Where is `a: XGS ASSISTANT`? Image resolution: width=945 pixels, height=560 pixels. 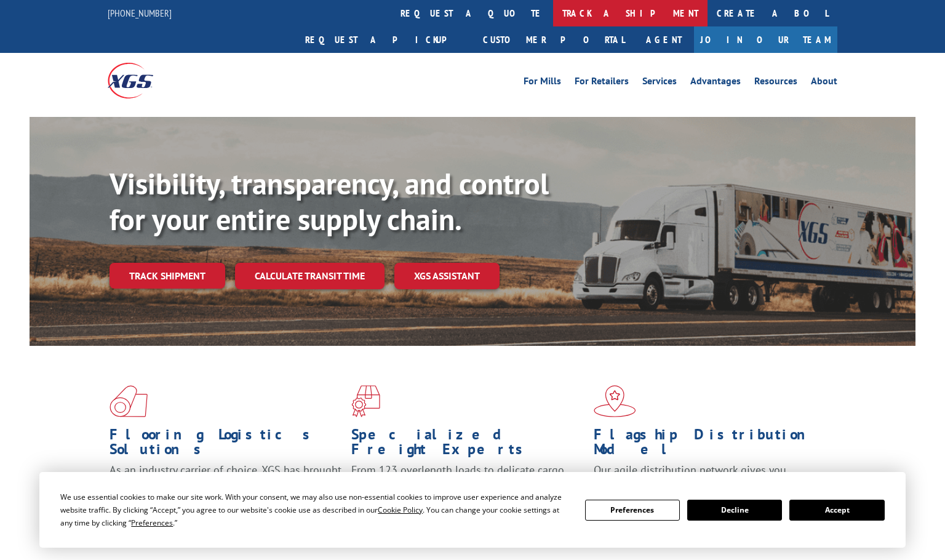 a: XGS ASSISTANT is located at coordinates (447, 275).